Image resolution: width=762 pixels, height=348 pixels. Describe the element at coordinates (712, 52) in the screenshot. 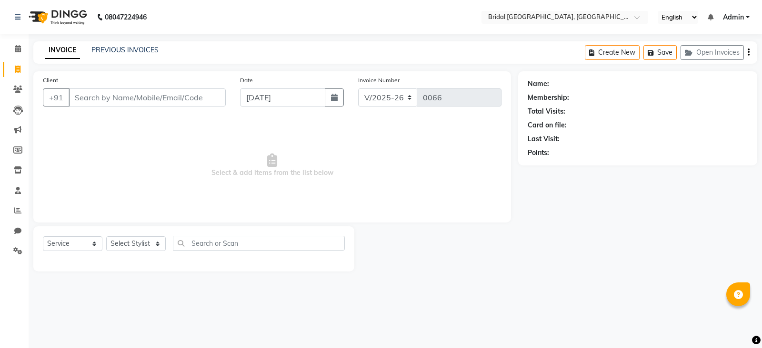

I see `button: Open Invoices` at that location.